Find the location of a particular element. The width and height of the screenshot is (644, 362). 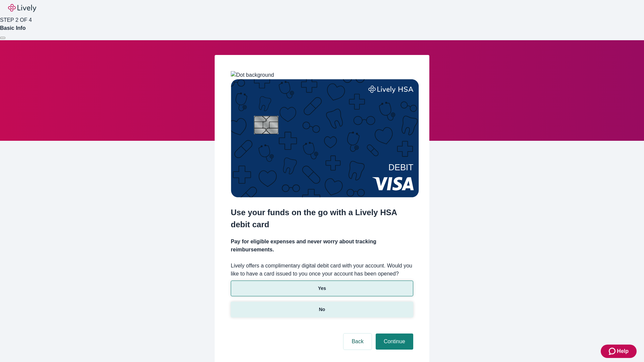

button: Yes is located at coordinates (322, 288).